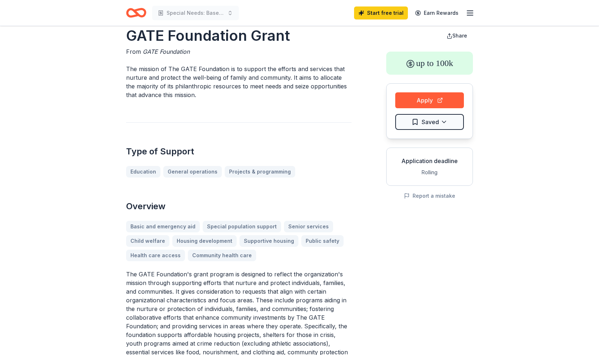 Image resolution: width=599 pixels, height=355 pixels. I want to click on div: up to 100k, so click(430, 63).